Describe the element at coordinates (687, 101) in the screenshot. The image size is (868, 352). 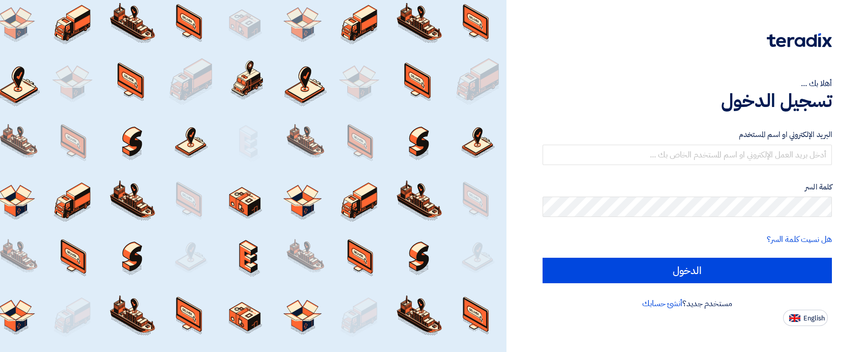
I see `h1: تسجيل الدخول` at that location.